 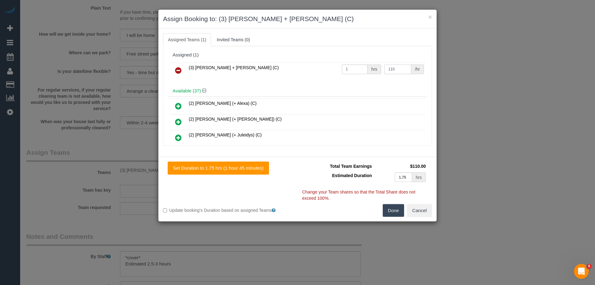 What do you see at coordinates (400, 166) in the screenshot?
I see `td: $110.00` at bounding box center [400, 166].